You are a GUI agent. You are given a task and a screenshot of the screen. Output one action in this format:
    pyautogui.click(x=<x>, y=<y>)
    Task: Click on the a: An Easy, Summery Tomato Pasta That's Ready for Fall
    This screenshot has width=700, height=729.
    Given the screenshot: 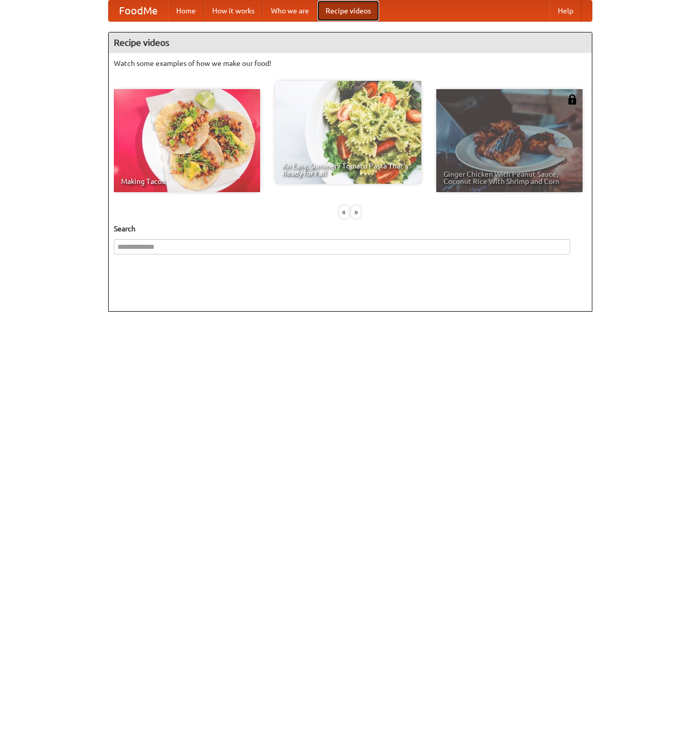 What is the action you would take?
    pyautogui.click(x=348, y=132)
    